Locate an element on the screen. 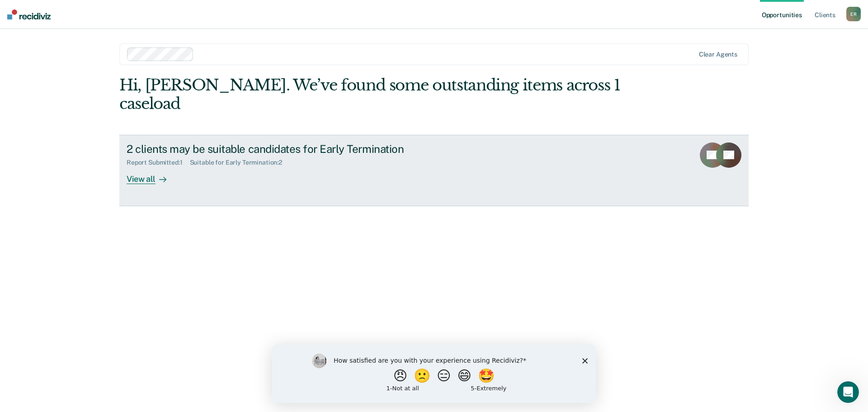 Image resolution: width=868 pixels, height=412 pixels. div: E R is located at coordinates (854, 14).